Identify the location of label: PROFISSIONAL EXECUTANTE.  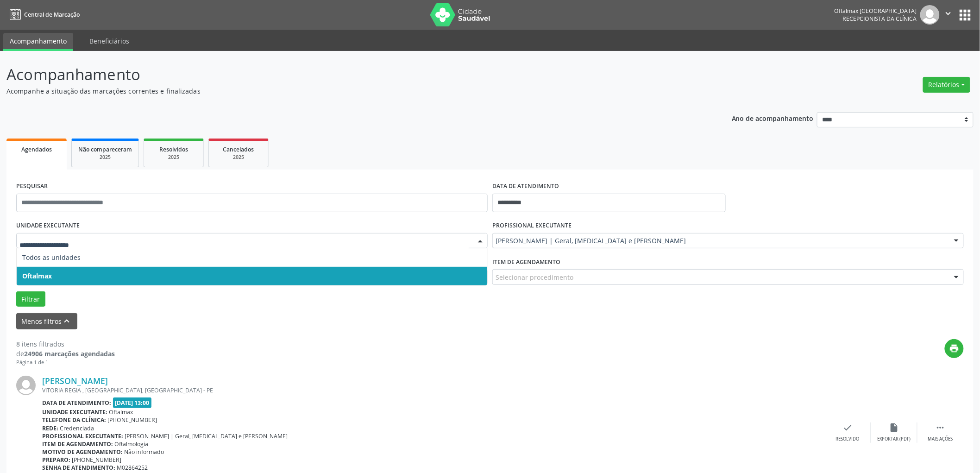
(531, 226).